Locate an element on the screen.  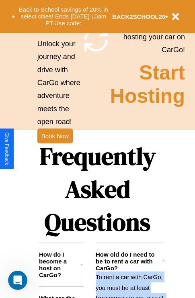
h1: Frequently Asked Questions is located at coordinates (97, 189).